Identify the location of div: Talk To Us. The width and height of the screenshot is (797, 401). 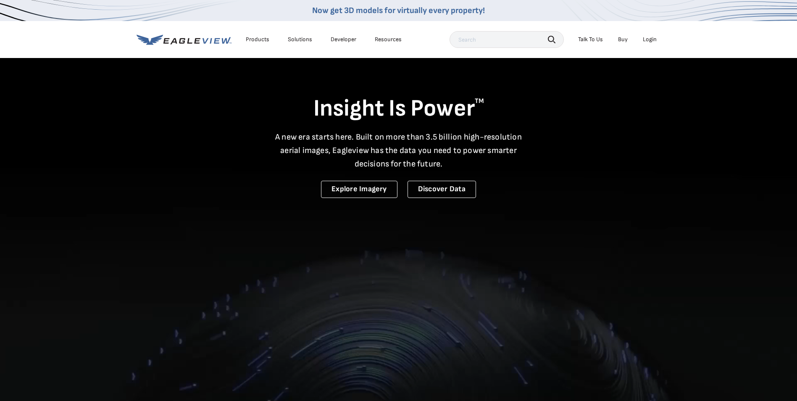
(590, 39).